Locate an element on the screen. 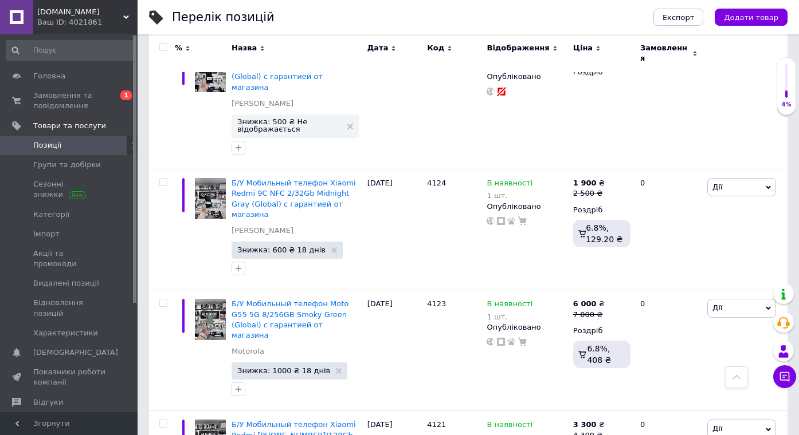 This screenshot has width=799, height=435. span: Знижка: 600 ₴ 18 днів is located at coordinates (281, 250).